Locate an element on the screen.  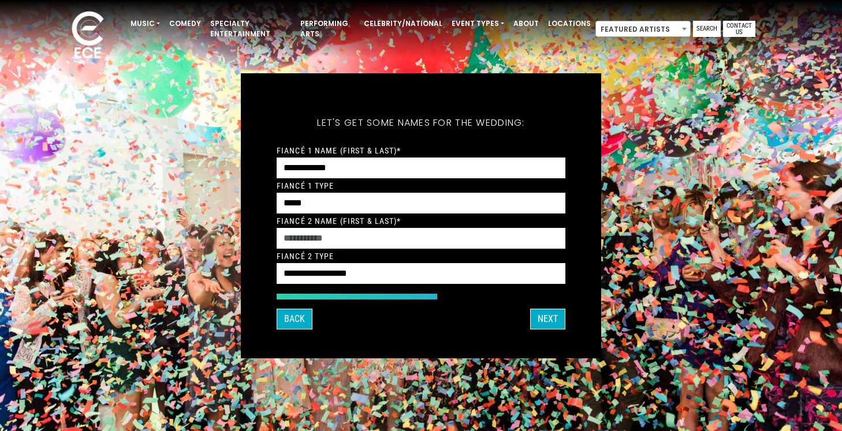
a: Comedy is located at coordinates (185, 24).